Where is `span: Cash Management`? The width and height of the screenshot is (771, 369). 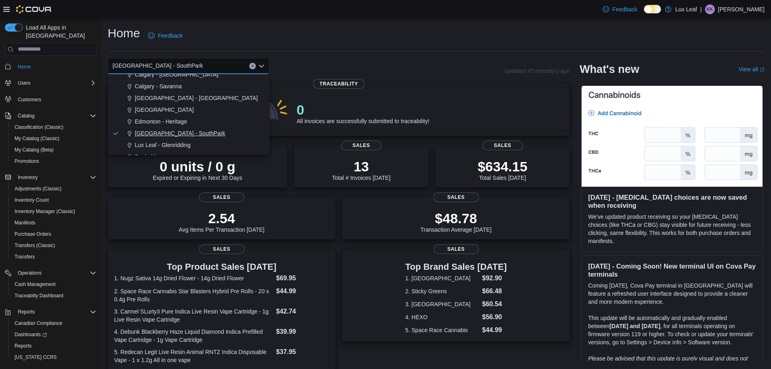 span: Cash Management is located at coordinates (54, 284).